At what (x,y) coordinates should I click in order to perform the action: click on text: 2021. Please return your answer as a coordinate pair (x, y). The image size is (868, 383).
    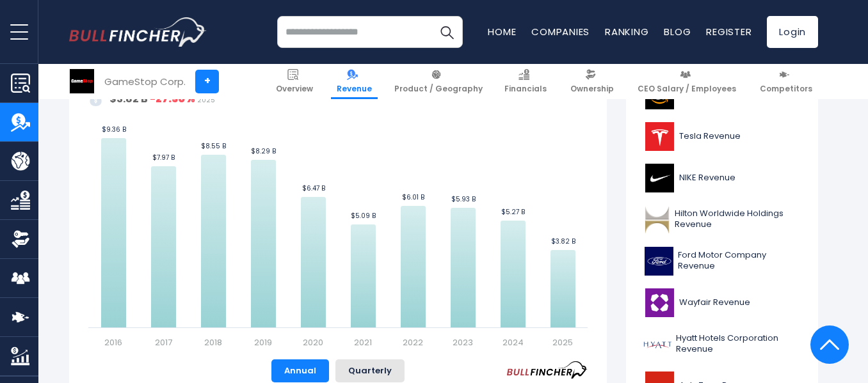
    Looking at the image, I should click on (363, 342).